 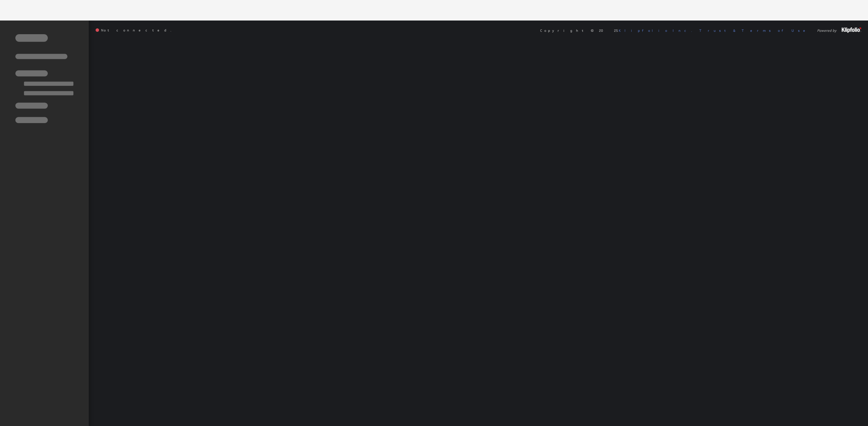 I want to click on img: skeleton-sidenav.svg, so click(x=45, y=79).